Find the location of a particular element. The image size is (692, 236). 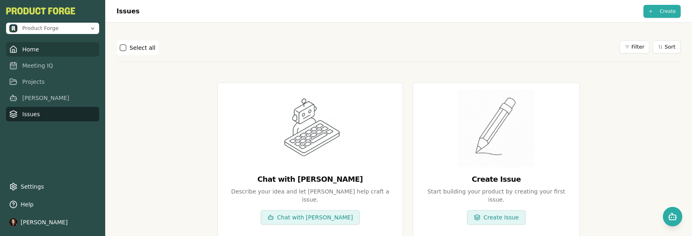

button: Create is located at coordinates (662, 11).